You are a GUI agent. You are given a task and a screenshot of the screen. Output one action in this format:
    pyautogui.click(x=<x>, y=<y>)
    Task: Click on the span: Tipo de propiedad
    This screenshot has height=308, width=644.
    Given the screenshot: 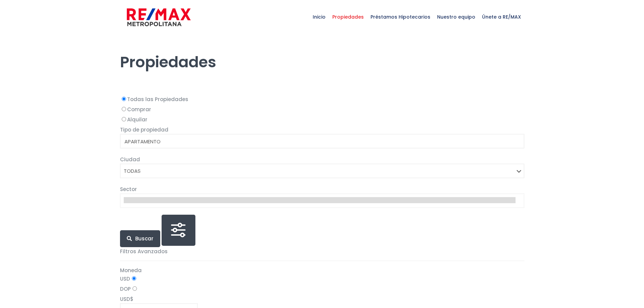 What is the action you would take?
    pyautogui.click(x=144, y=130)
    